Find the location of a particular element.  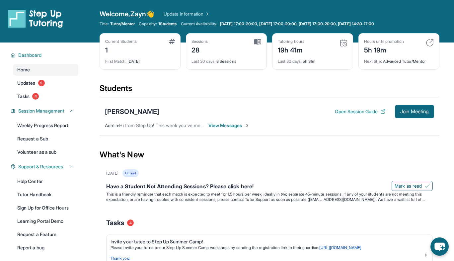

button: Join Meeting is located at coordinates (415, 112).